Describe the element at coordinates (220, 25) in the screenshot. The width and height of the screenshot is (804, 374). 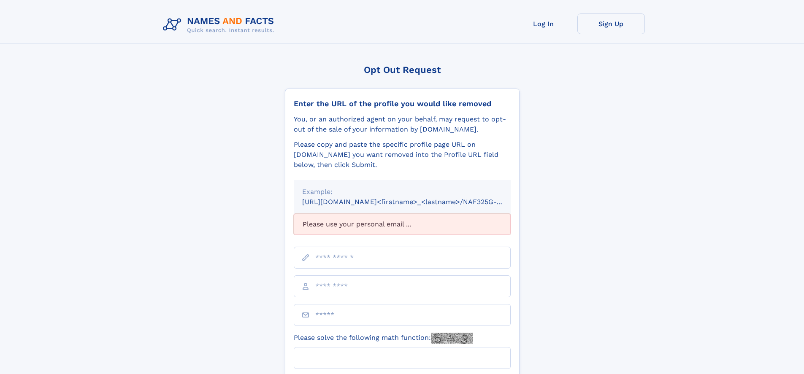
I see `img: Logo Names and Facts` at that location.